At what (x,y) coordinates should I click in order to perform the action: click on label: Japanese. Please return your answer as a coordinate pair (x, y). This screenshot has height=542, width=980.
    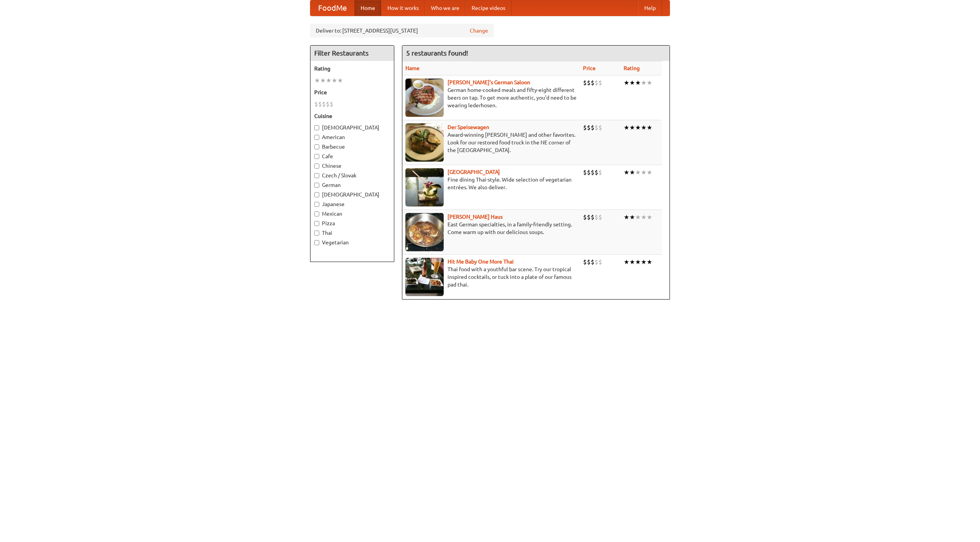
    Looking at the image, I should click on (352, 204).